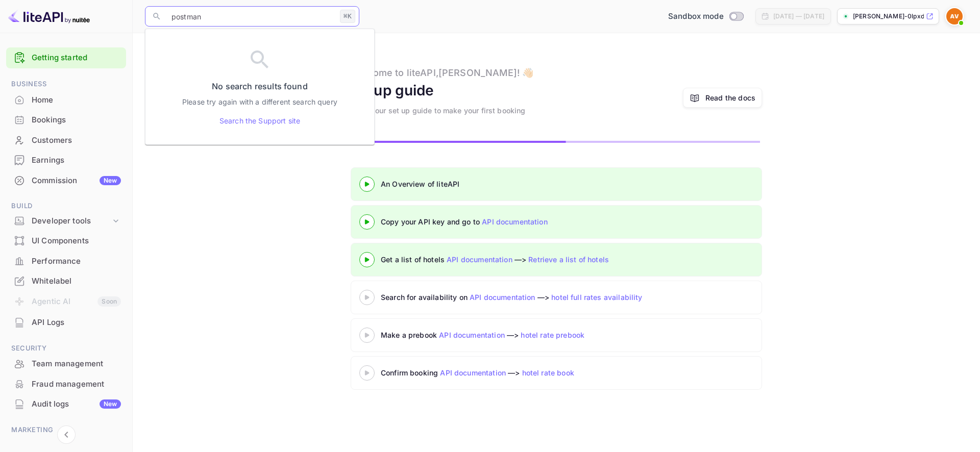 The width and height of the screenshot is (980, 452). I want to click on div: Setup guide, so click(392, 90).